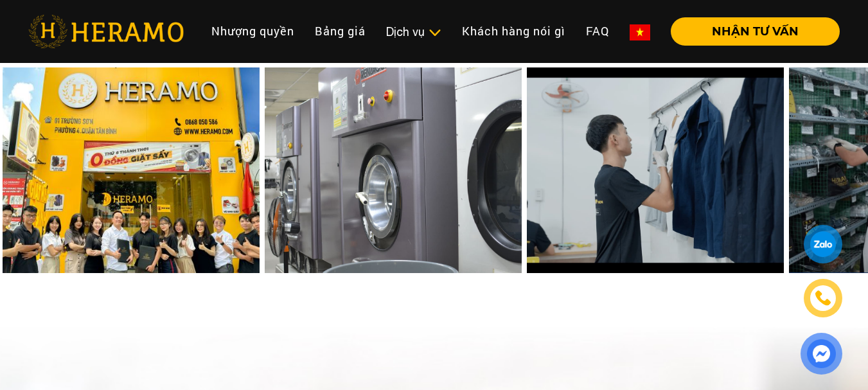 The image size is (868, 390). I want to click on img: vn-flag.png, so click(640, 32).